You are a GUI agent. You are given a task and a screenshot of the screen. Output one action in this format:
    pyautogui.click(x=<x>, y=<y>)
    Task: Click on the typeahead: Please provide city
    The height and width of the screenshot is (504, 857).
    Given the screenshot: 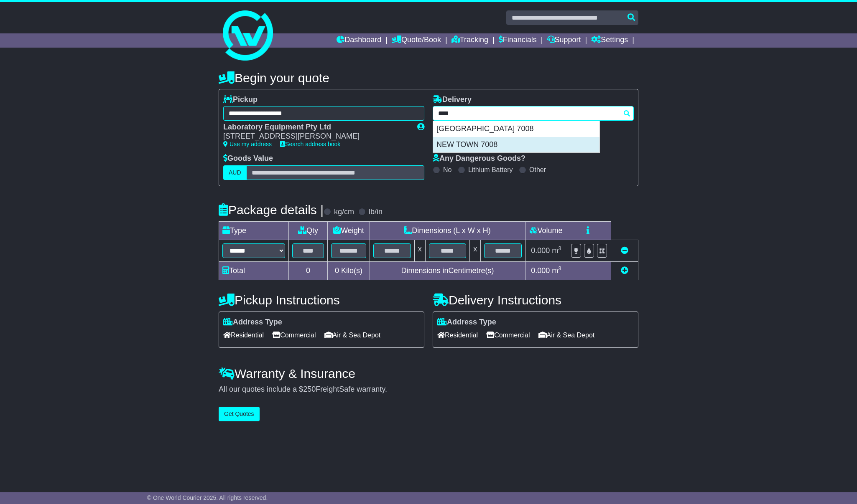 What is the action you would take?
    pyautogui.click(x=533, y=113)
    